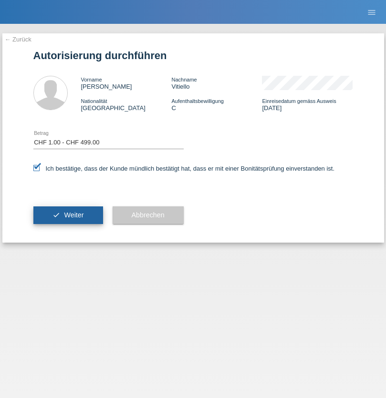  I want to click on button: Abbrechen, so click(148, 215).